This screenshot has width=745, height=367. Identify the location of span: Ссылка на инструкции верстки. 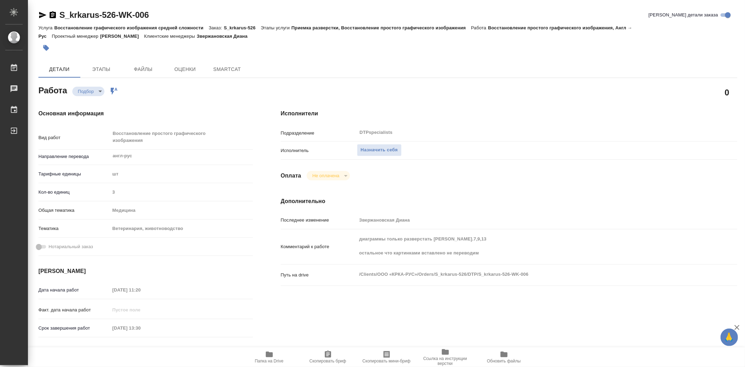
(445, 361).